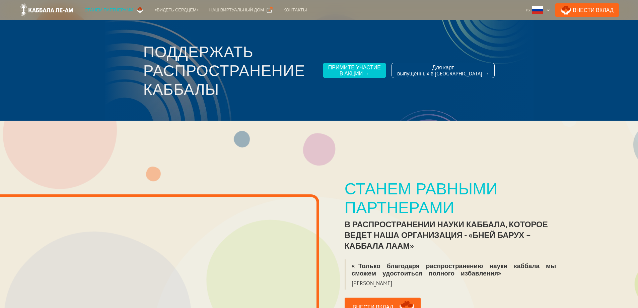  What do you see at coordinates (176, 10) in the screenshot?
I see `div: «Видеть сердцем»` at bounding box center [176, 10].